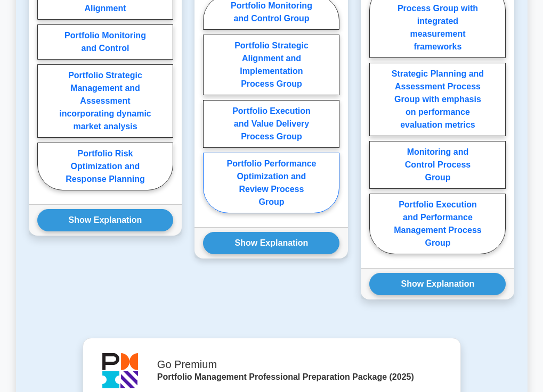 This screenshot has width=543, height=392. I want to click on label: Portfolio Performance Optimization and Review Process Group, so click(271, 183).